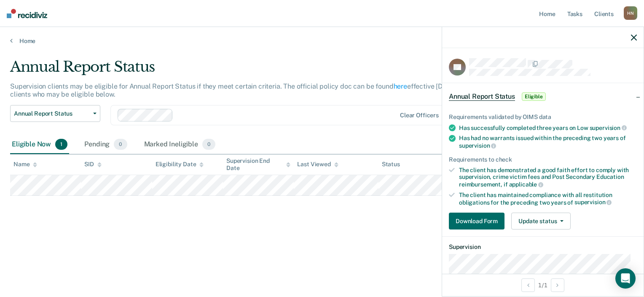 This screenshot has width=644, height=297. What do you see at coordinates (179, 164) in the screenshot?
I see `div: Eligibility Date` at bounding box center [179, 164].